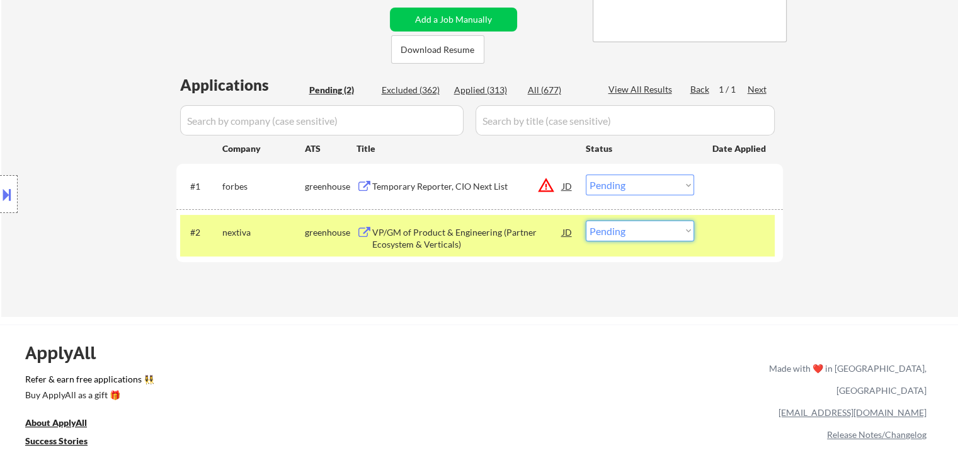  What do you see at coordinates (88, 395) in the screenshot?
I see `div: Buy ApplyAll as a gift 🎁` at bounding box center [88, 395].